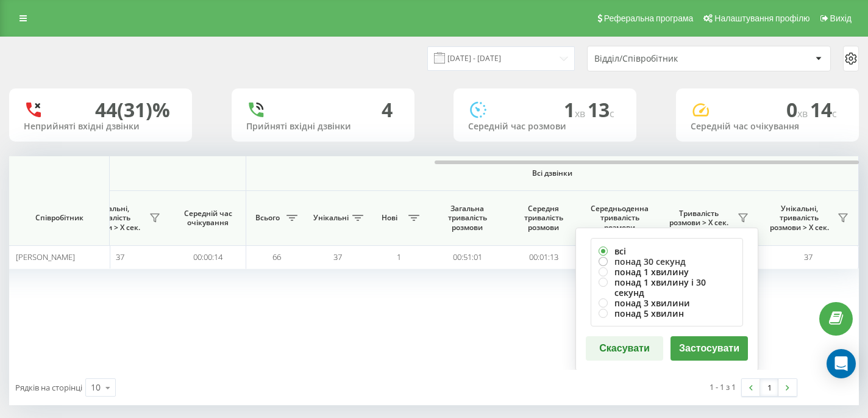  Describe the element at coordinates (798, 109) in the screenshot. I see `span: 0` at that location.